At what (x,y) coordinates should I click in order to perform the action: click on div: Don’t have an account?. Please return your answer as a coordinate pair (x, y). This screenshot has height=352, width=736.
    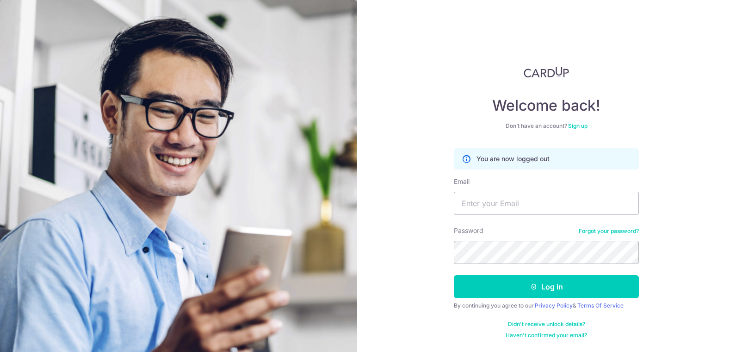
    Looking at the image, I should click on (547, 126).